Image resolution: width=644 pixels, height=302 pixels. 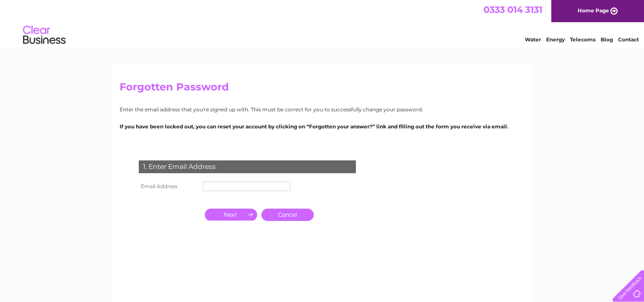 I want to click on a: Energy, so click(x=556, y=39).